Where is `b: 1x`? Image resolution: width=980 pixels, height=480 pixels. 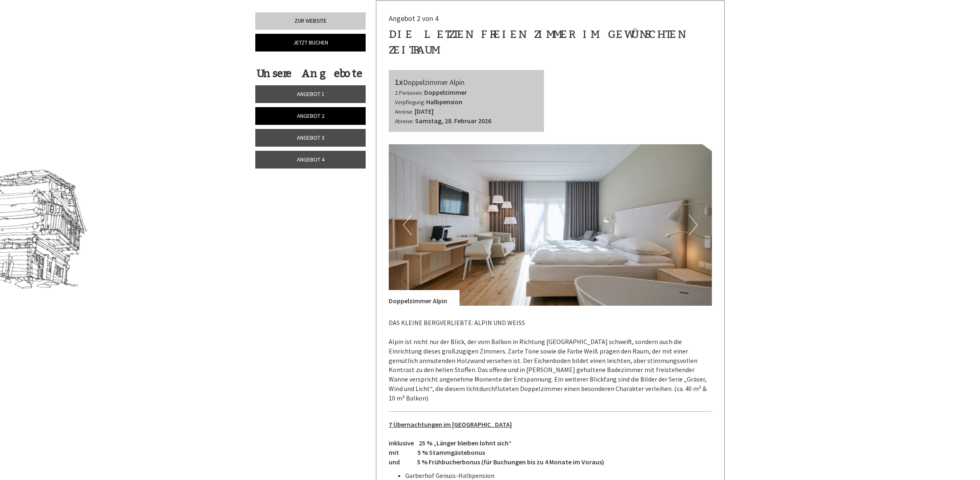
b: 1x is located at coordinates (399, 81).